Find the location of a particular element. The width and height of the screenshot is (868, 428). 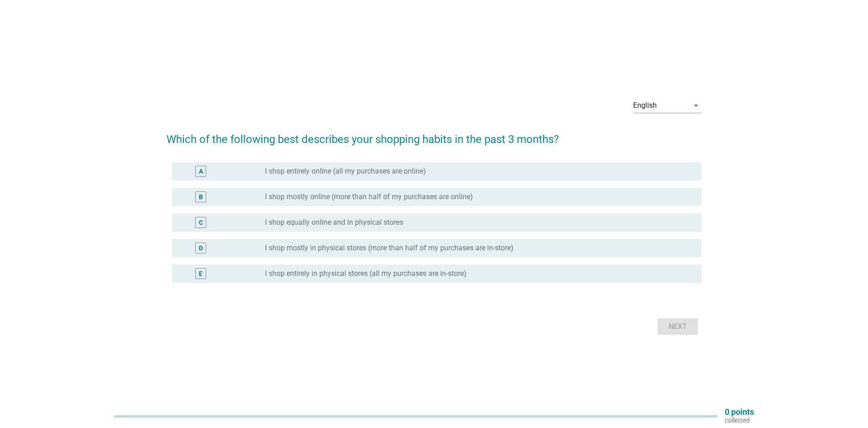

label: I shop entirely in physical stores (all my purchases are in-store) is located at coordinates (366, 274).